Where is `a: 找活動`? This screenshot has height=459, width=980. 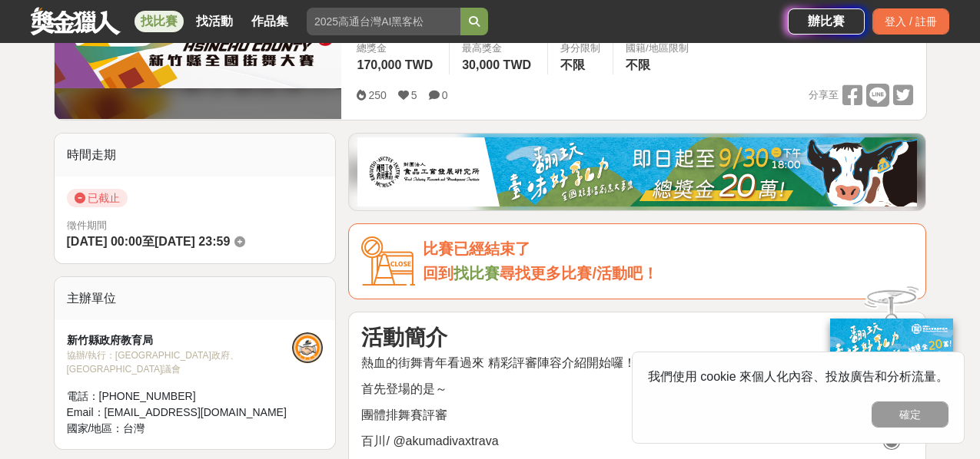 a: 找活動 is located at coordinates (214, 21).